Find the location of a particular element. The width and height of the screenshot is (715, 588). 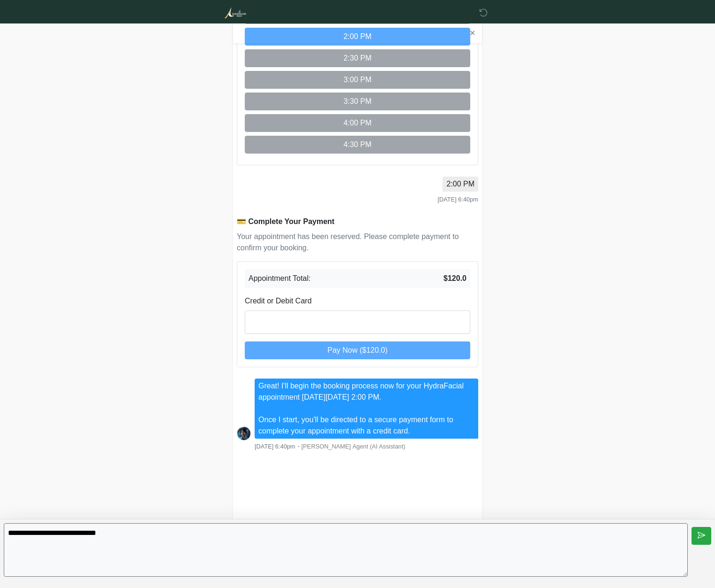

button: 4:00 PM is located at coordinates (358, 123).